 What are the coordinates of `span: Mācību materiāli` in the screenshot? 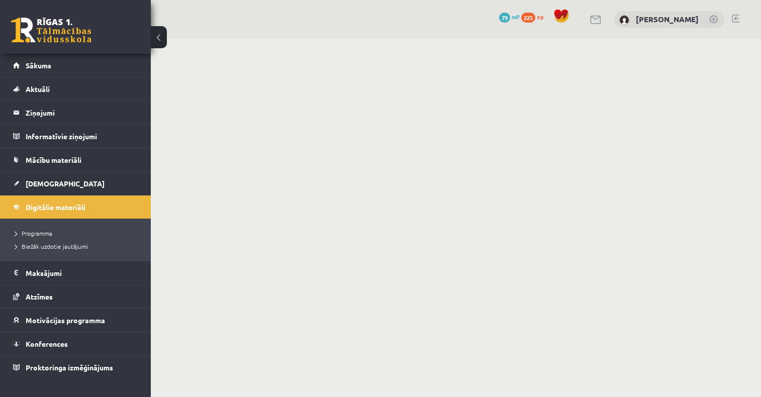 It's located at (53, 160).